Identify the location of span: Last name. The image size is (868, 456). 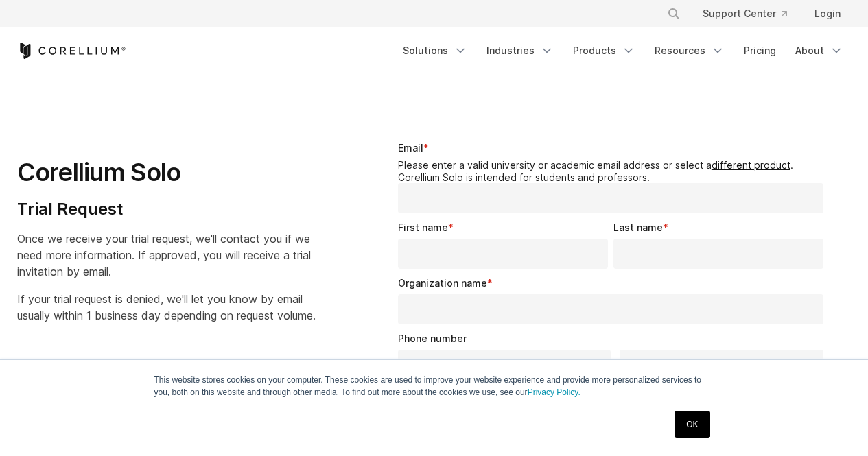
(638, 227).